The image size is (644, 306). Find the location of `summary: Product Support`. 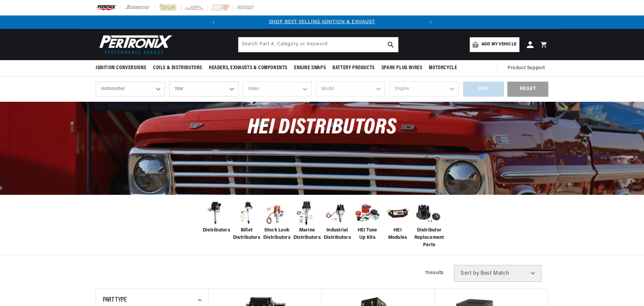

summary: Product Support is located at coordinates (528, 68).